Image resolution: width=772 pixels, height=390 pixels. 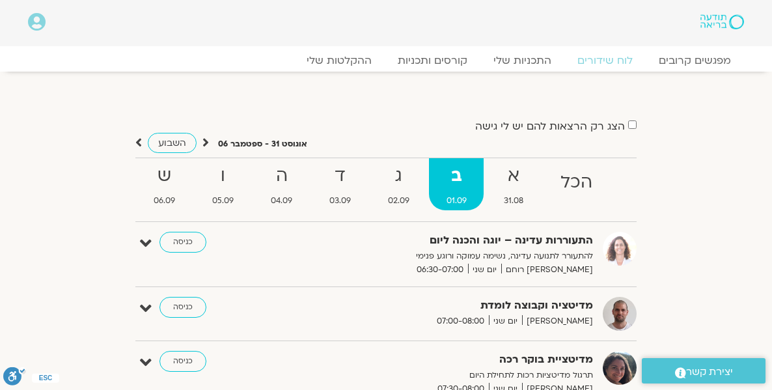 I want to click on span: 01.09, so click(x=457, y=201).